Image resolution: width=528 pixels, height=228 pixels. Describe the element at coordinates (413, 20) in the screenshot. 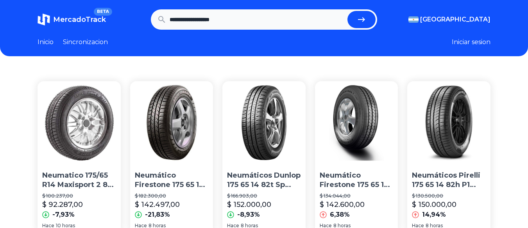

I see `img: Argentina` at that location.